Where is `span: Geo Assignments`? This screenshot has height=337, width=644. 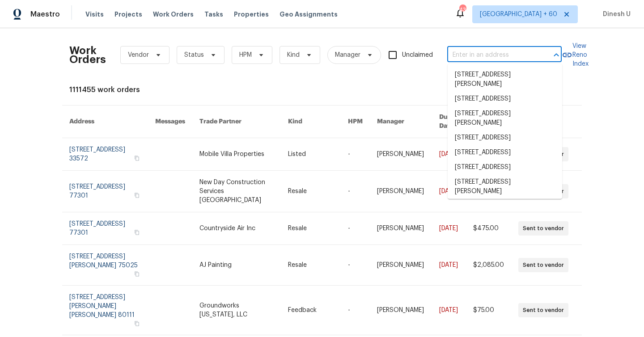 span: Geo Assignments is located at coordinates (308, 14).